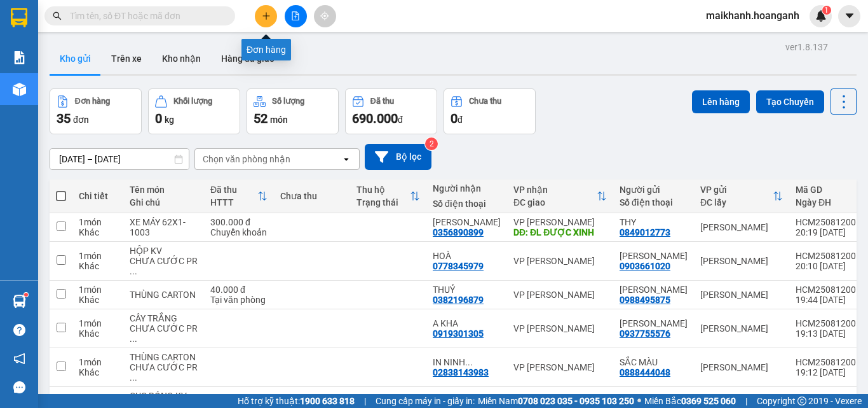 The image size is (868, 408). Describe the element at coordinates (193, 111) in the screenshot. I see `button: Khối lượng0kg` at that location.